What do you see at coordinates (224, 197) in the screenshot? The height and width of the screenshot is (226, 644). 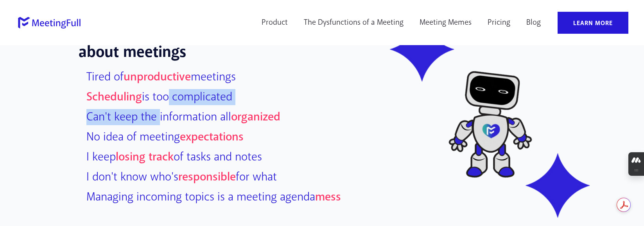 I see `p: Managing incoming topics is a meeting agenda` at bounding box center [224, 197].